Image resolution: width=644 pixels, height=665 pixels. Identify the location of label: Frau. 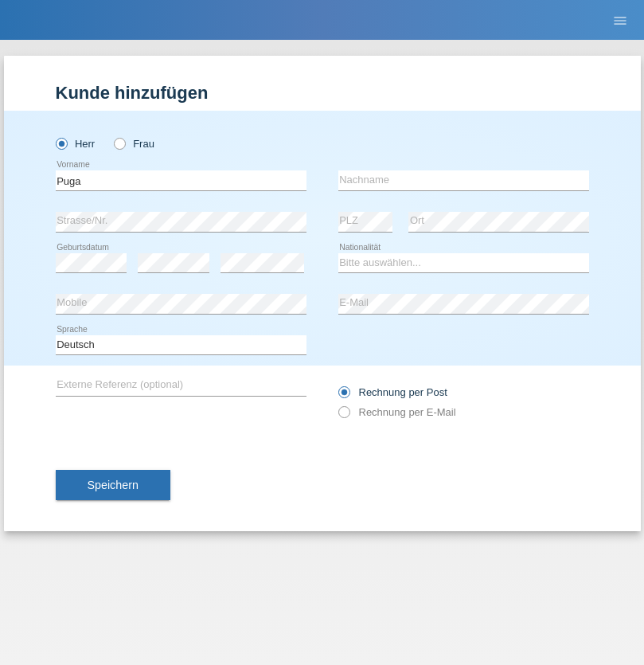
(134, 143).